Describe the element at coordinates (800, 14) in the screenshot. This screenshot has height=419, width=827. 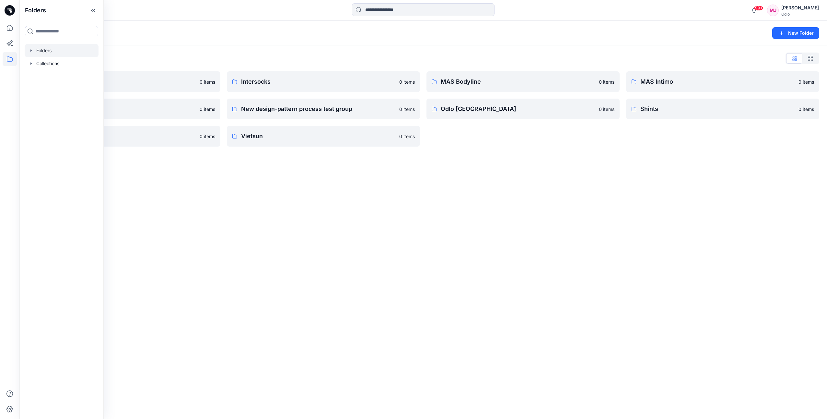
I see `div: Odlo` at that location.